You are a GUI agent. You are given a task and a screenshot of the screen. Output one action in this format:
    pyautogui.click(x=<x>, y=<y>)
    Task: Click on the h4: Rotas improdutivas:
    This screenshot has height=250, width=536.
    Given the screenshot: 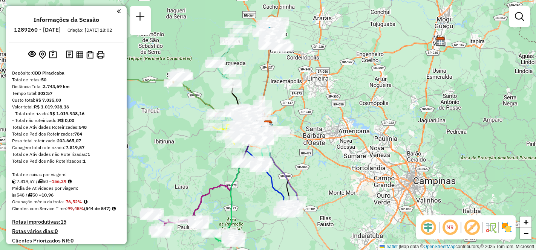 What is the action you would take?
    pyautogui.click(x=66, y=222)
    